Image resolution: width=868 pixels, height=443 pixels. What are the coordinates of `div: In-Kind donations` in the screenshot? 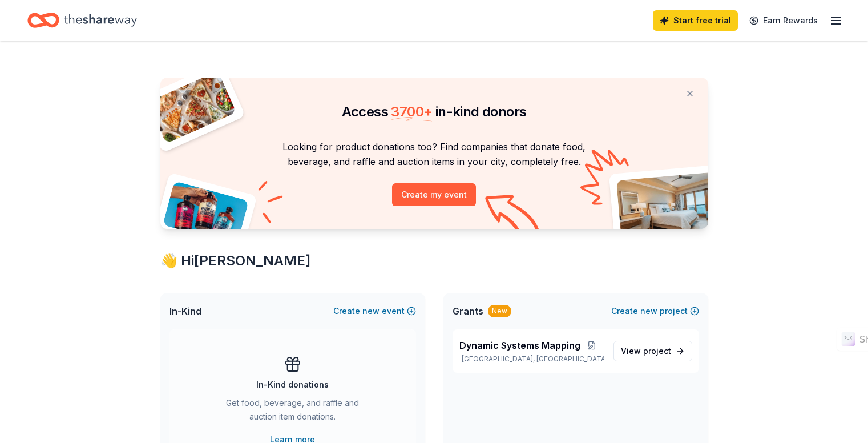 It's located at (292, 385).